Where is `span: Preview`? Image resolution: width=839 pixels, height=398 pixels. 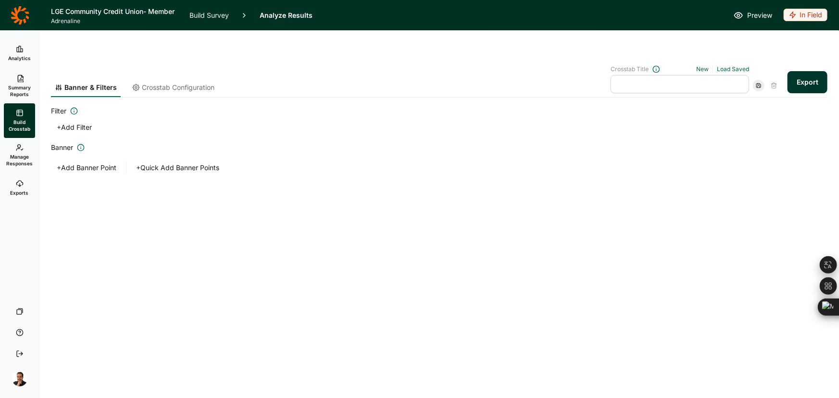 span: Preview is located at coordinates (760, 15).